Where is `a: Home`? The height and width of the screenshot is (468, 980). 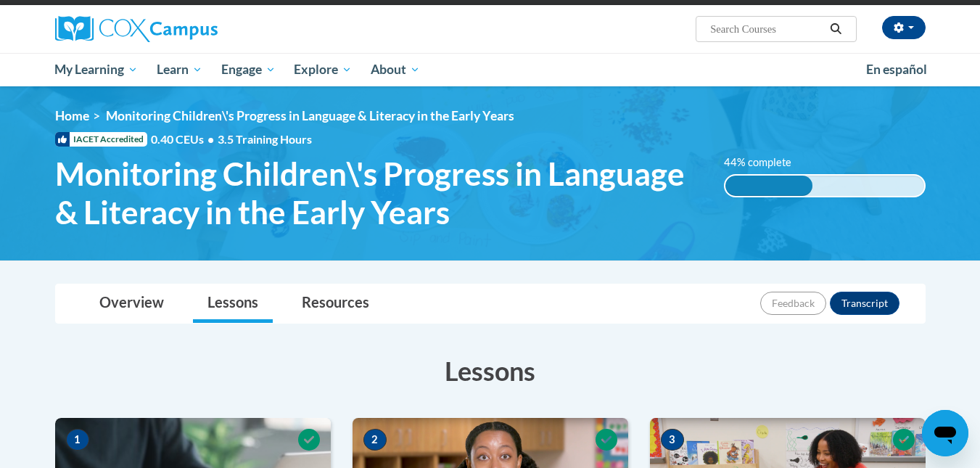
a: Home is located at coordinates (72, 115).